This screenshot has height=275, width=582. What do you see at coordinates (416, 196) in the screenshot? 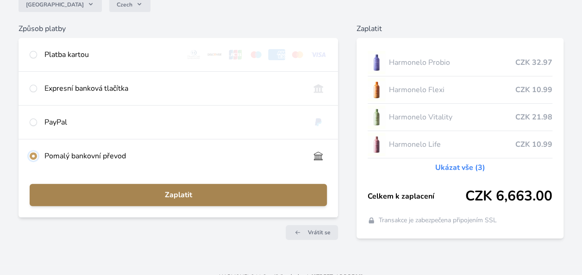
I see `span: Celkem k zaplacení` at bounding box center [416, 196].